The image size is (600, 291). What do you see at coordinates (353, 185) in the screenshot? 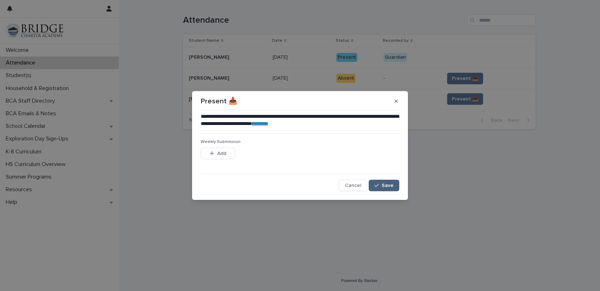
I see `span: Cancel` at bounding box center [353, 185].